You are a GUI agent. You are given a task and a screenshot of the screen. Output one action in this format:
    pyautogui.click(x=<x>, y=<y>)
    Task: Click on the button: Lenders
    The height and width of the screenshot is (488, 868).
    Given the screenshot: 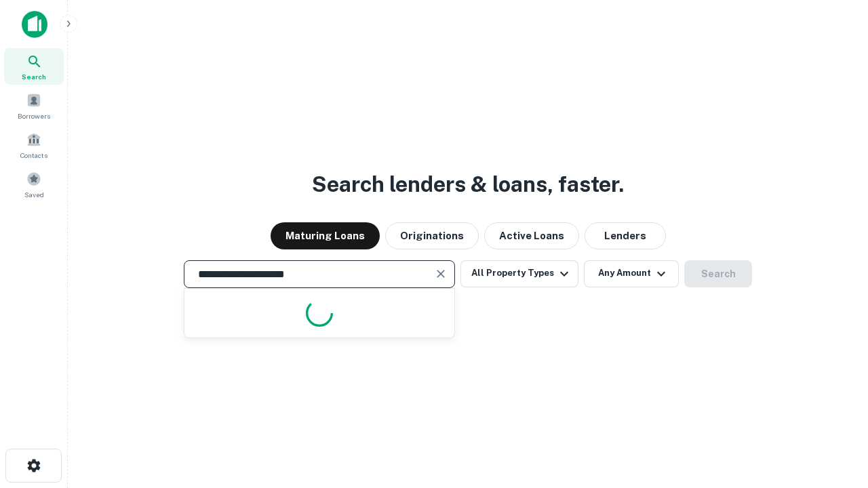 What is the action you would take?
    pyautogui.click(x=625, y=236)
    